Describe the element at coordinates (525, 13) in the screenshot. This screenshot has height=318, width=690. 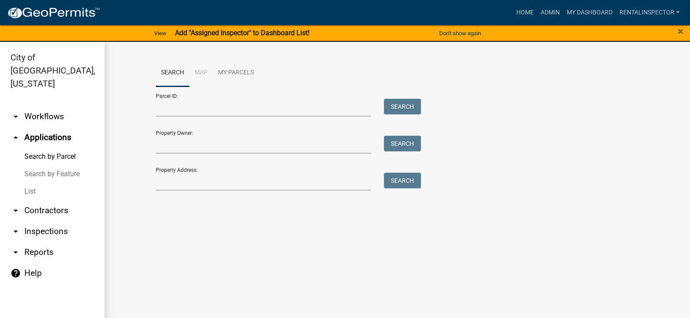
I see `a: Home` at that location.